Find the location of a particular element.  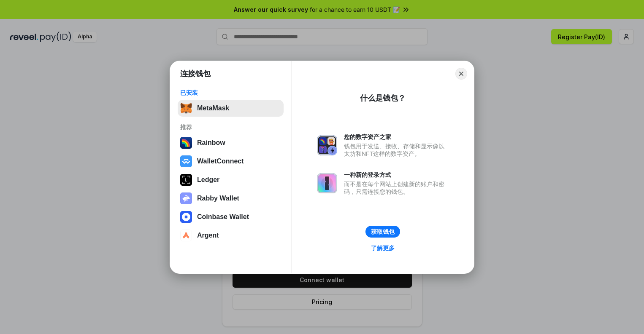

button: Coinbase Wallet is located at coordinates (230, 217).